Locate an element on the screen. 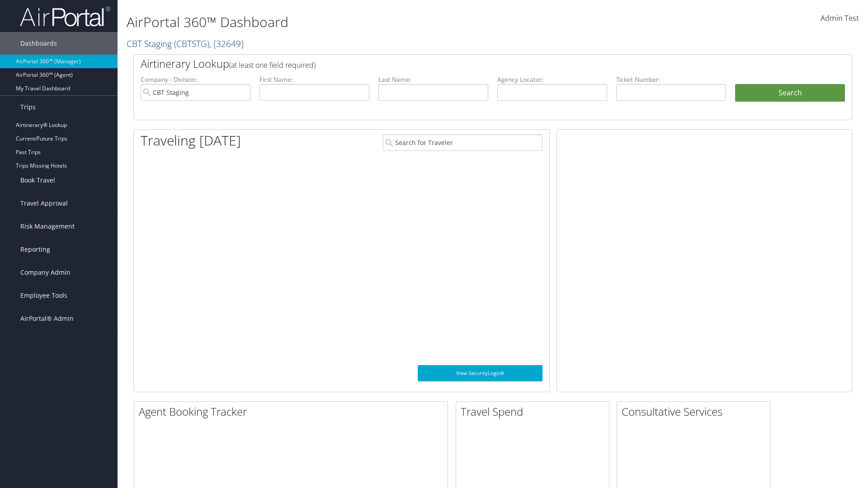  span: (at least one field required) is located at coordinates (272, 65).